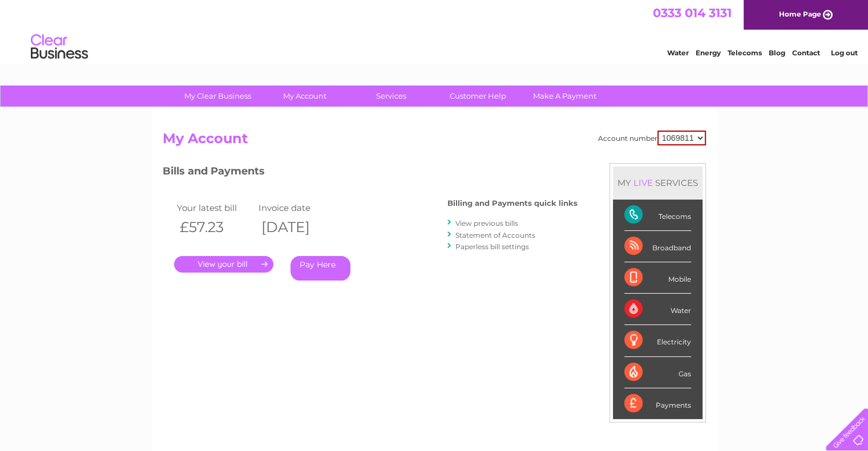  What do you see at coordinates (304, 95) in the screenshot?
I see `a: My Account` at bounding box center [304, 95].